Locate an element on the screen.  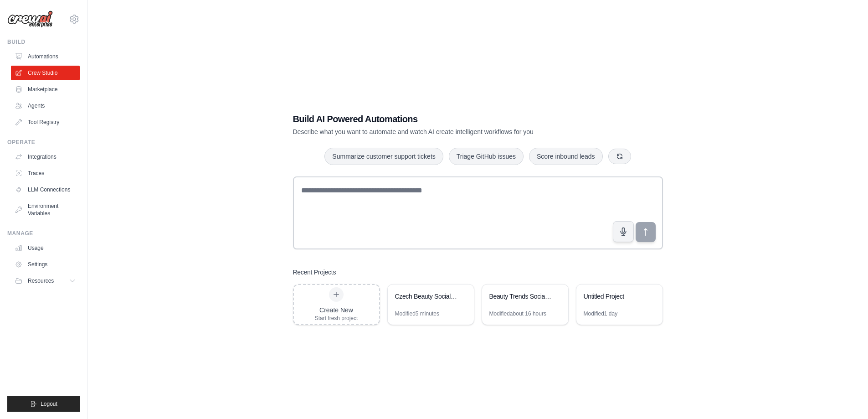
div: Manage is located at coordinates (43, 233).